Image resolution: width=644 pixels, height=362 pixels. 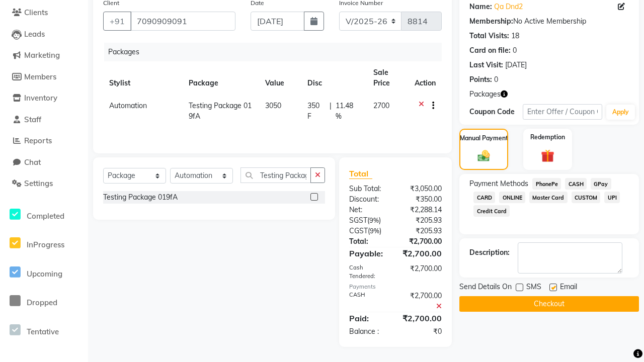 I want to click on span: ONLINE, so click(x=512, y=197).